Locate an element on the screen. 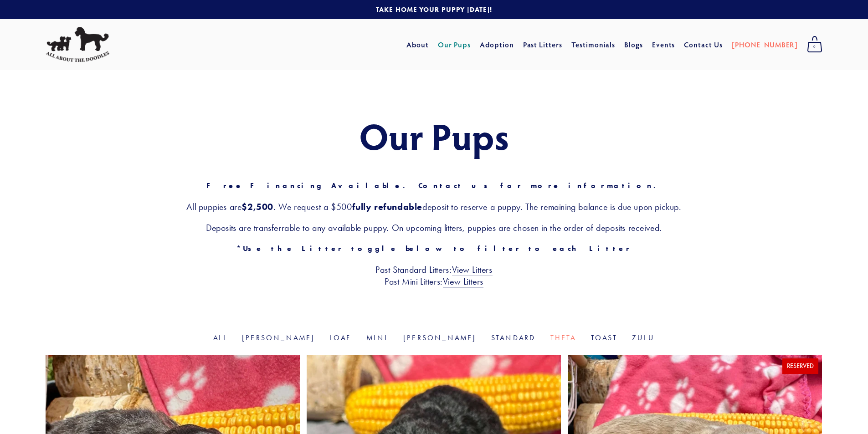 The width and height of the screenshot is (868, 434). h1: Our Pups is located at coordinates (434, 136).